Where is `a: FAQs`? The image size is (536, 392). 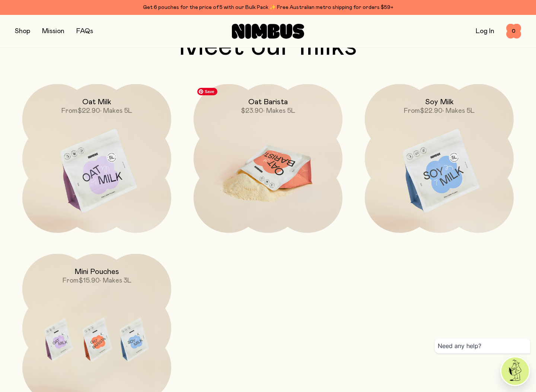 a: FAQs is located at coordinates (85, 31).